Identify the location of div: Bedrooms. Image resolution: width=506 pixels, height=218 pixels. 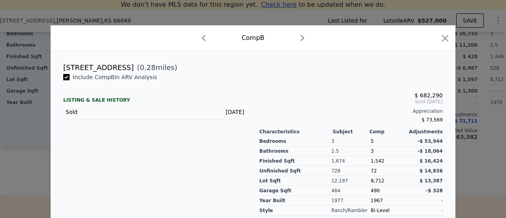
(295, 141).